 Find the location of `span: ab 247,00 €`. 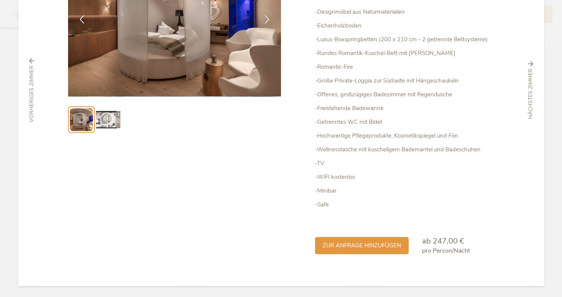

span: ab 247,00 € is located at coordinates (443, 241).